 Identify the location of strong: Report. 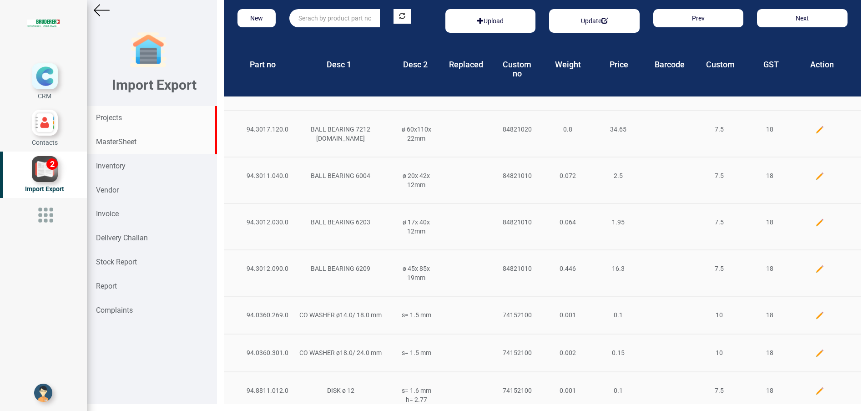
(106, 286).